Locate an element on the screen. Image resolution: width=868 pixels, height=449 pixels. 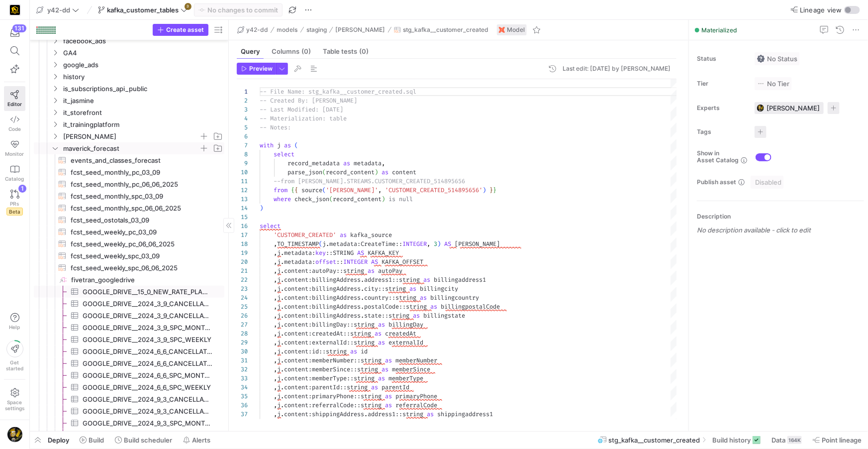
button: Help is located at coordinates (14, 321).